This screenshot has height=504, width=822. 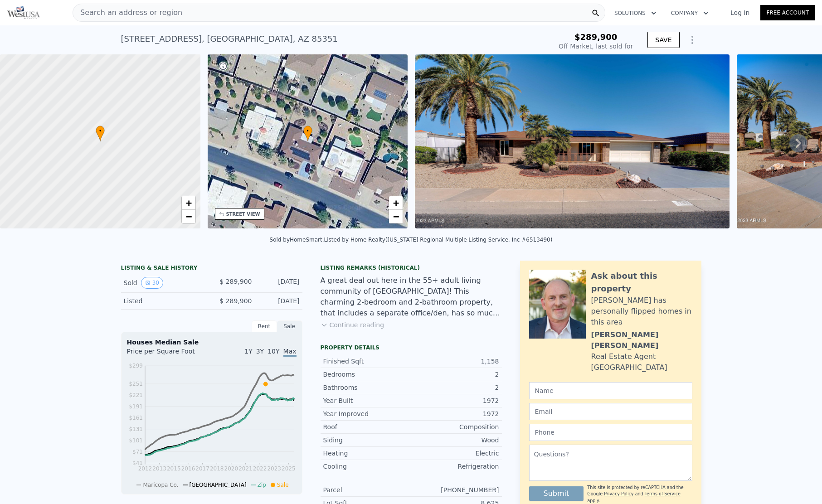 I want to click on tspan: 2015, so click(x=173, y=469).